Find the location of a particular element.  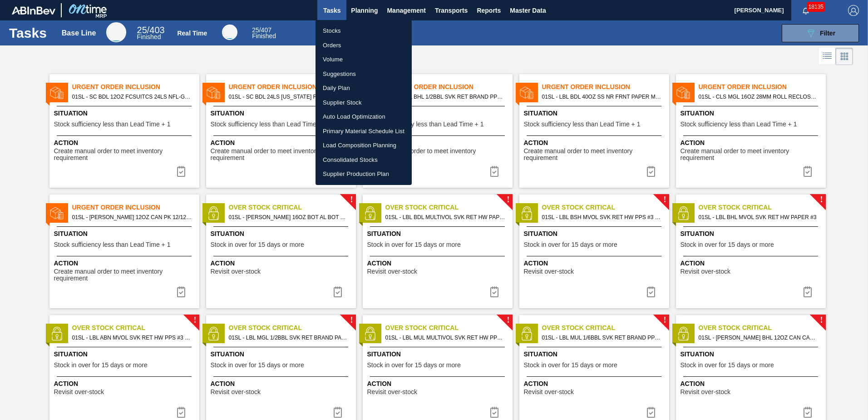

a: Auto Load Optimization is located at coordinates (364, 117).